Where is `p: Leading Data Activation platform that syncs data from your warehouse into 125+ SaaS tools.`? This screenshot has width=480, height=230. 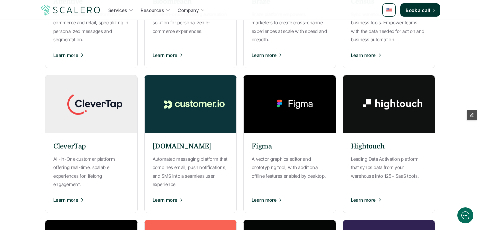 p: Leading Data Activation platform that syncs data from your warehouse into 125+ SaaS tools. is located at coordinates (389, 168).